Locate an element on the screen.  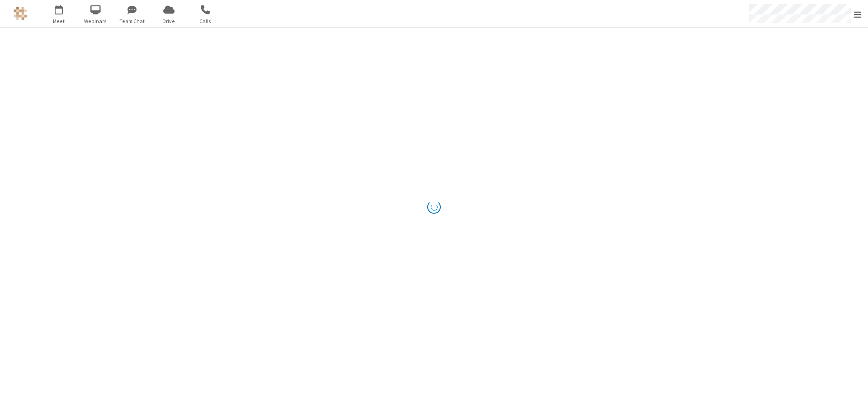
span: Drive is located at coordinates (168, 21).